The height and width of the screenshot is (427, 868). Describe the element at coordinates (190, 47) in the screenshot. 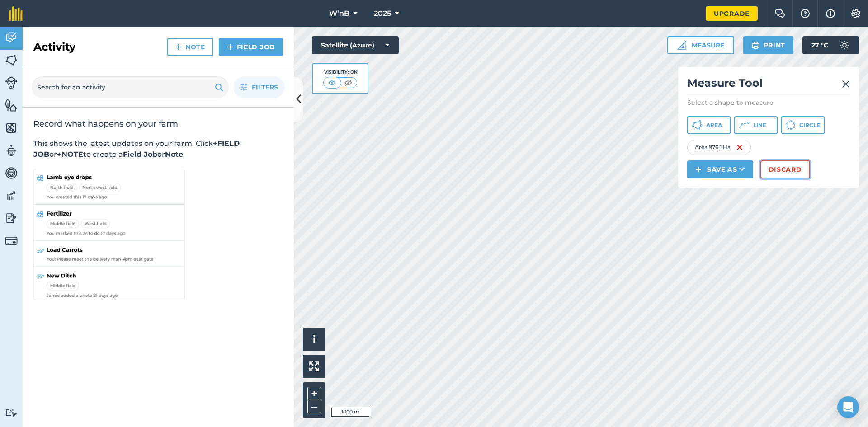

I see `a: Note` at that location.